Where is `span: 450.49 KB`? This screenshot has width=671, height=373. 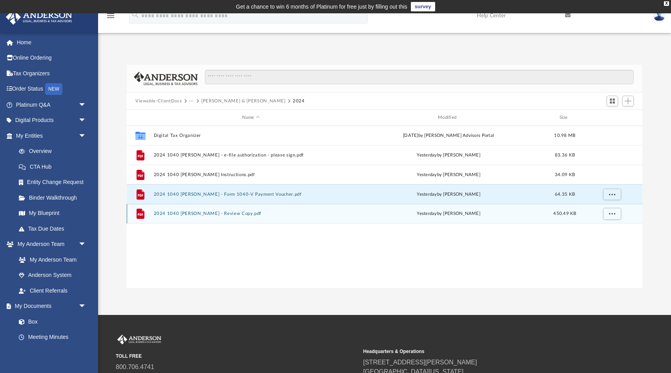
span: 450.49 KB is located at coordinates (565, 213).